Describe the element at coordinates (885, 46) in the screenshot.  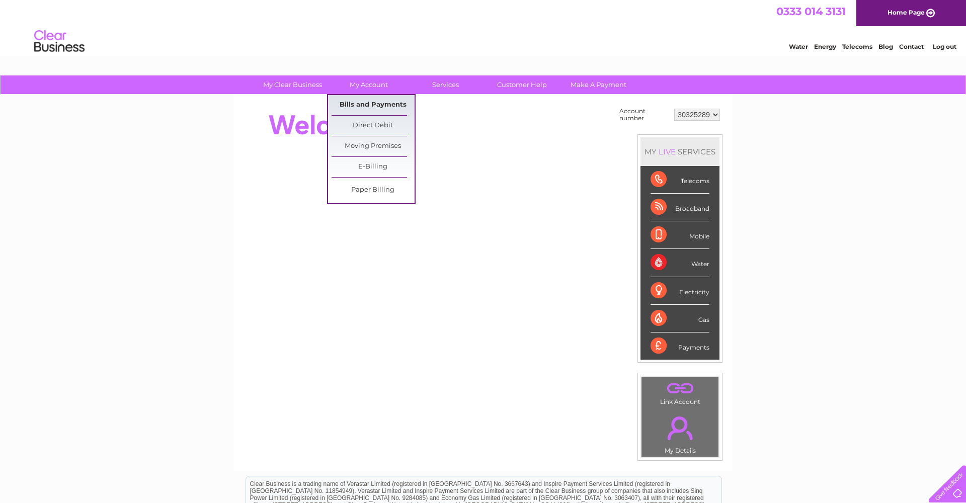
I see `a: Blog` at that location.